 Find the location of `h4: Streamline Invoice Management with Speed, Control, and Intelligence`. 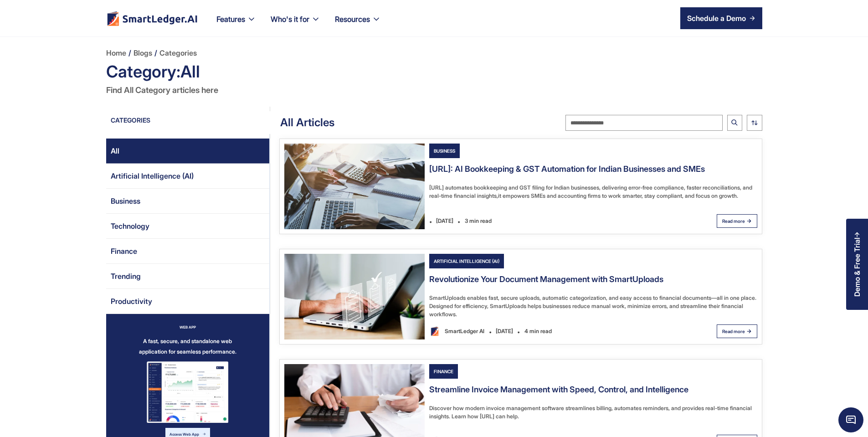

h4: Streamline Invoice Management with Speed, Control, and Intelligence is located at coordinates (559, 389).